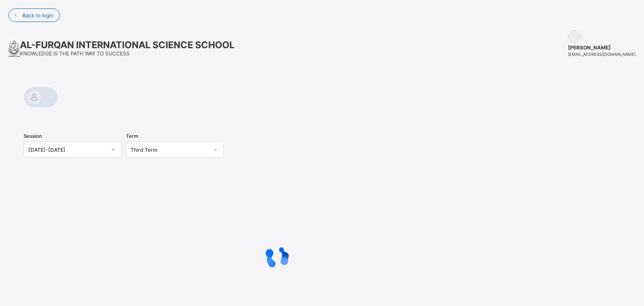  Describe the element at coordinates (75, 53) in the screenshot. I see `span: KNOWLEDGE IS THE PATH WAY TO SUCCESS` at that location.